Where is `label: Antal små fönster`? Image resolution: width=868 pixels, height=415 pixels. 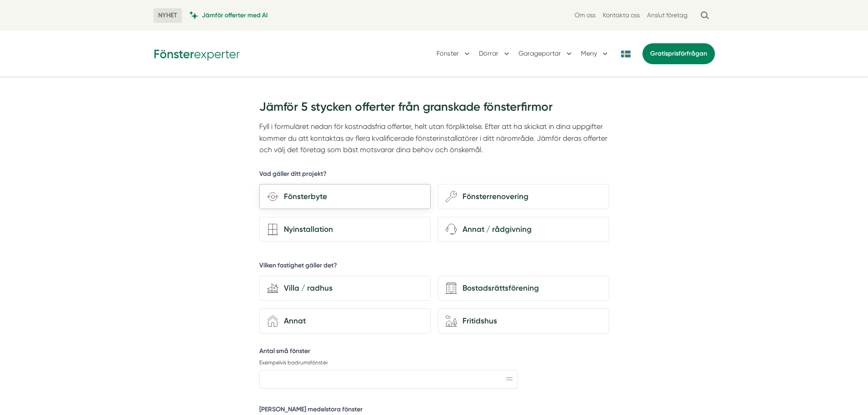 label: Antal små fönster is located at coordinates (388, 351).